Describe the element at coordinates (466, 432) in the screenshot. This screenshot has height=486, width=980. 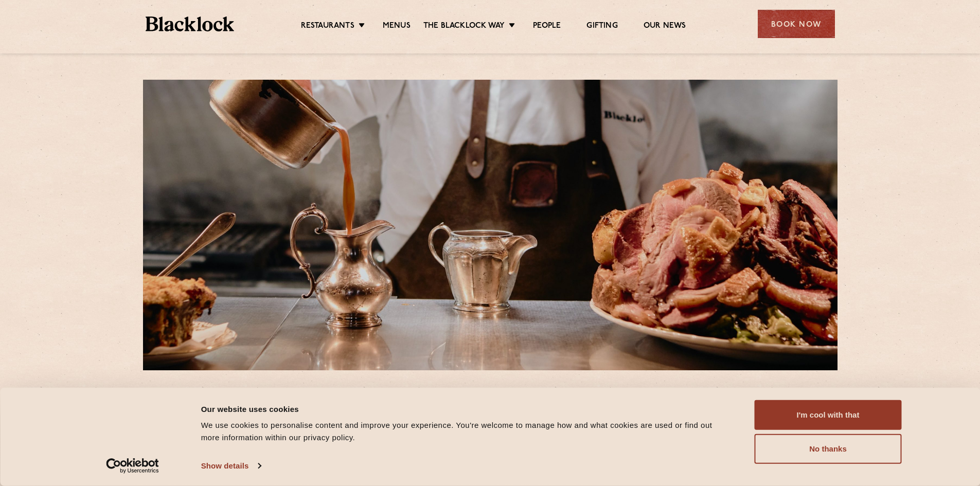
I see `div: We use cookies to personalise content and improve your experience. You're welcome to manage how a...` at that location.